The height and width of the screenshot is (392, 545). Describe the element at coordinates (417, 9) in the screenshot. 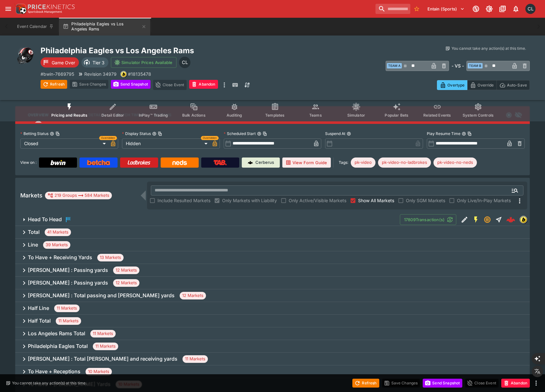

I see `button: No Bookmarks` at that location.